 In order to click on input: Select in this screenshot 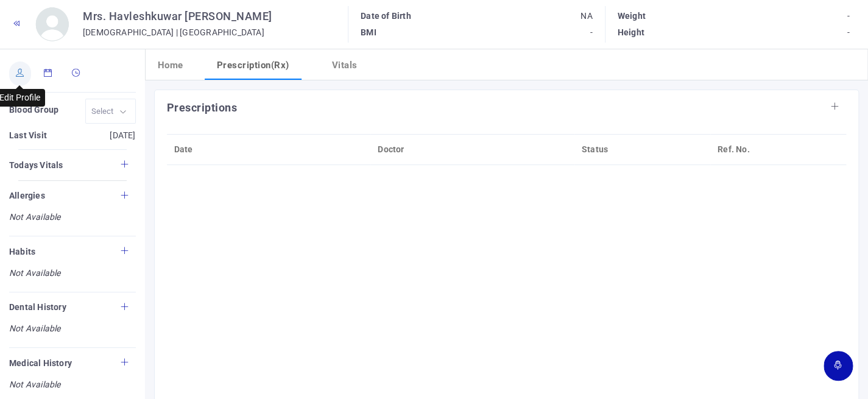, I will do `click(104, 111)`.